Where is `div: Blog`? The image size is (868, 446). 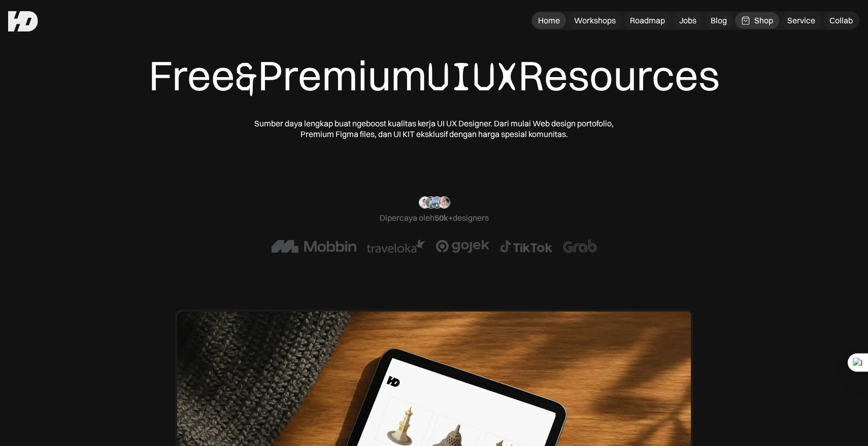
div: Blog is located at coordinates (719, 20).